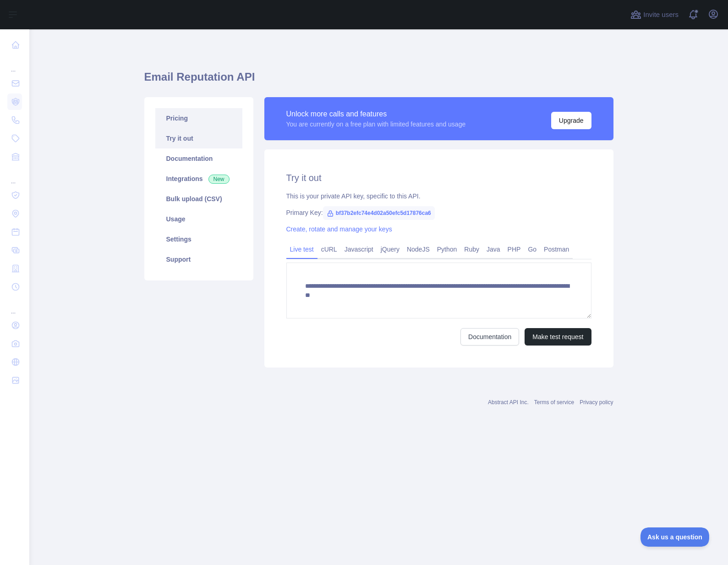  What do you see at coordinates (554, 402) in the screenshot?
I see `a: Terms of service` at bounding box center [554, 402].